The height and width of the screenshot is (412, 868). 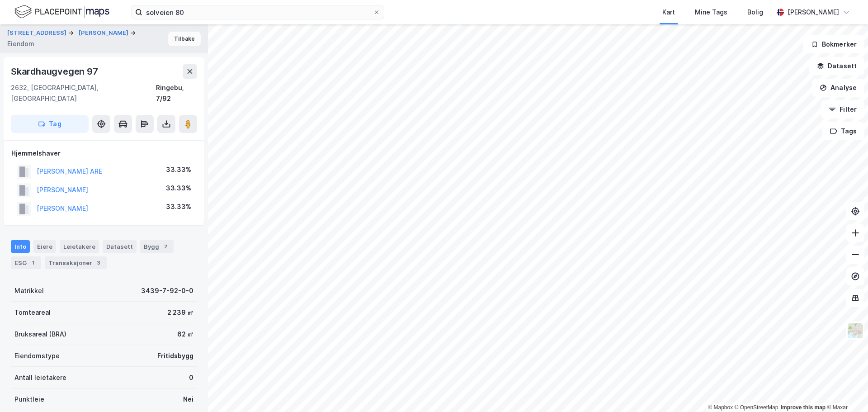 I want to click on div: Info, so click(x=20, y=247).